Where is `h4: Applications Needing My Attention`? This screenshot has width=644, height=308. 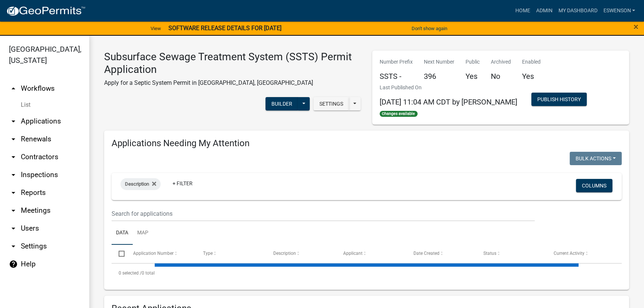 h4: Applications Needing My Attention is located at coordinates (366, 143).